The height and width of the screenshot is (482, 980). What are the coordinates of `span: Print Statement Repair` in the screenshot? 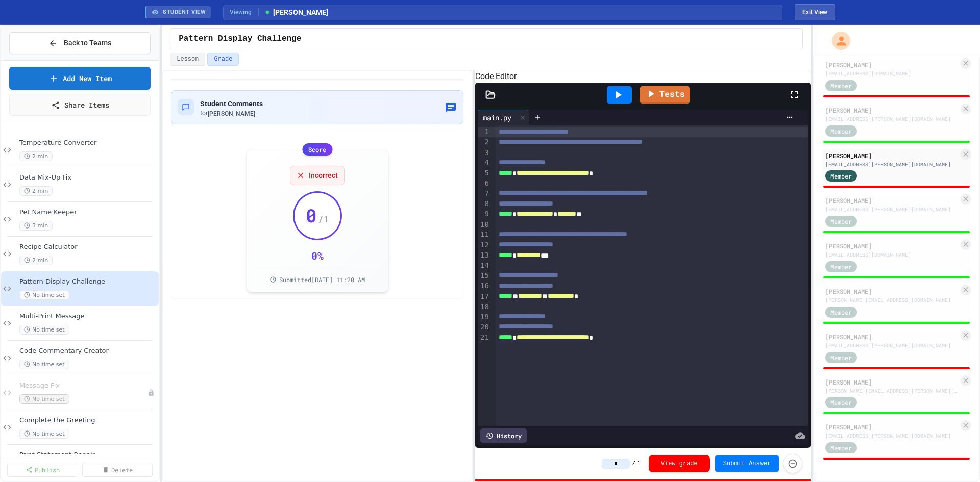 It's located at (88, 454).